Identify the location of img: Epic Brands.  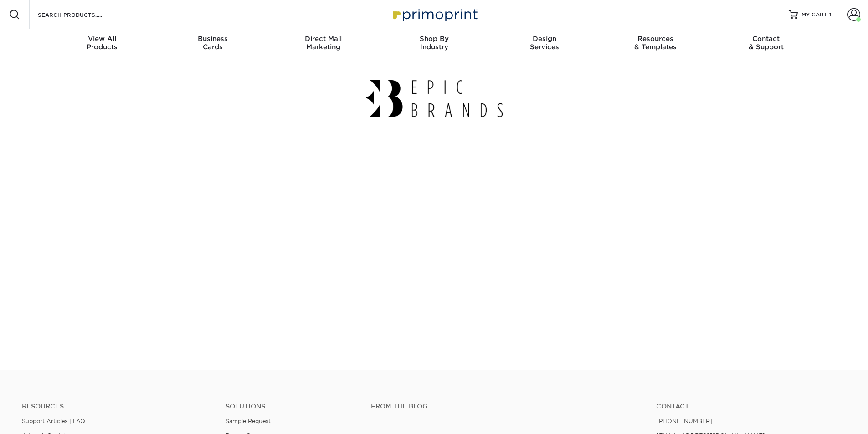
(434, 98).